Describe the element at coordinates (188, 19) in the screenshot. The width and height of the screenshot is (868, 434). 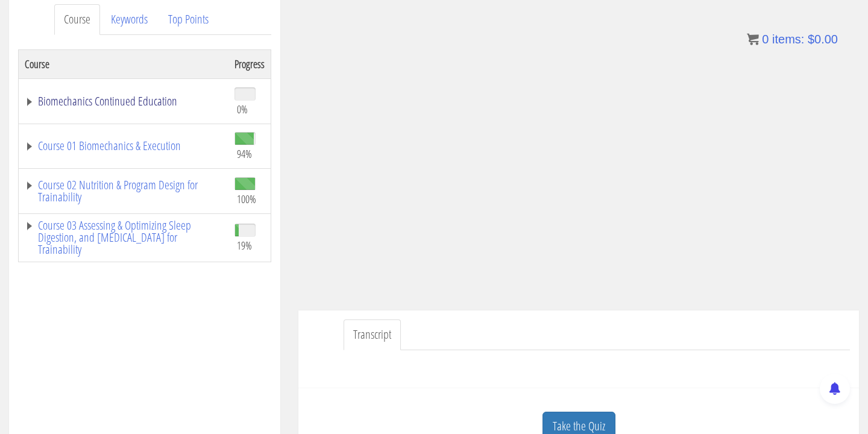
I see `a: Top Points` at that location.